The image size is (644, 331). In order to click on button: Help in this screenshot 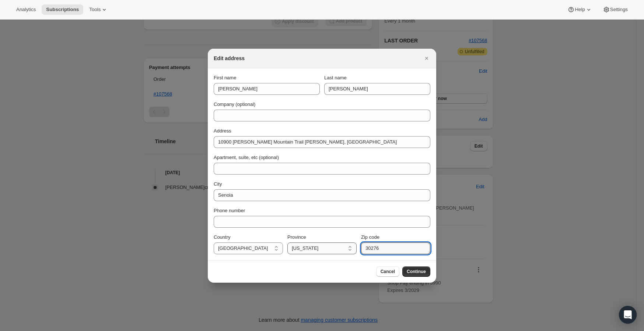, I will do `click(579, 10)`.